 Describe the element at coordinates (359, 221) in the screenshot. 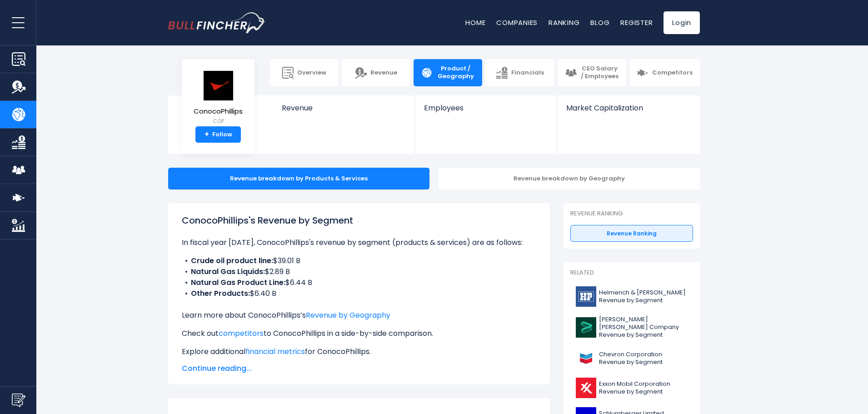

I see `h1: ConocoPhillips's Revenue by Segment` at that location.